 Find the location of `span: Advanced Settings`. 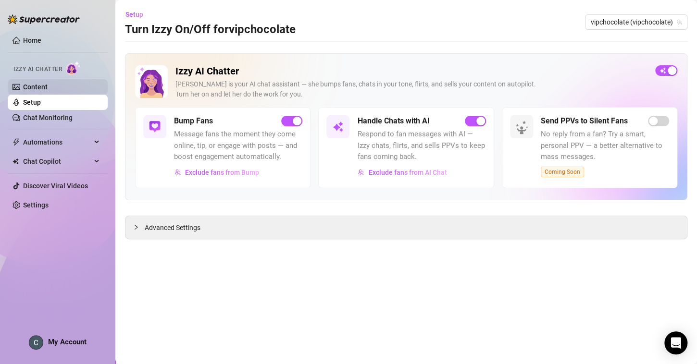

span: Advanced Settings is located at coordinates (173, 228).